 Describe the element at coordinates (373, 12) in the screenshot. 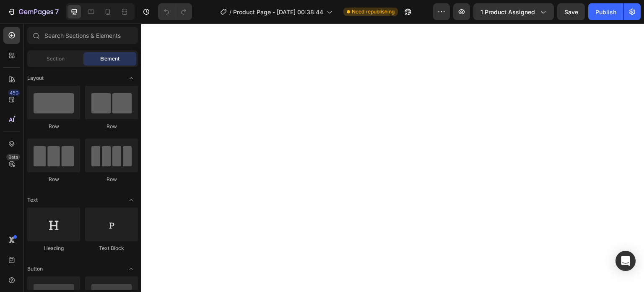

I see `span: Need republishing` at that location.